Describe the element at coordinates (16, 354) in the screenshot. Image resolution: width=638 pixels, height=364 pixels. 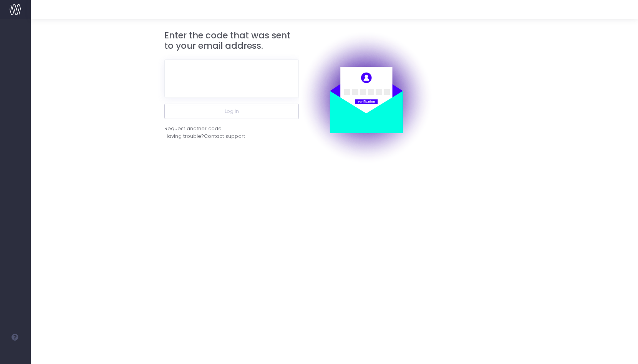
I see `img: images/default_profile_image.png` at that location.